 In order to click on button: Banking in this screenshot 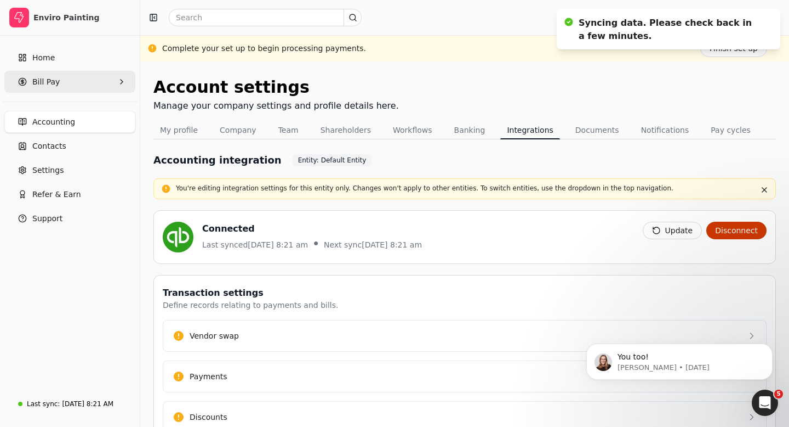, I will do `click(470, 130)`.